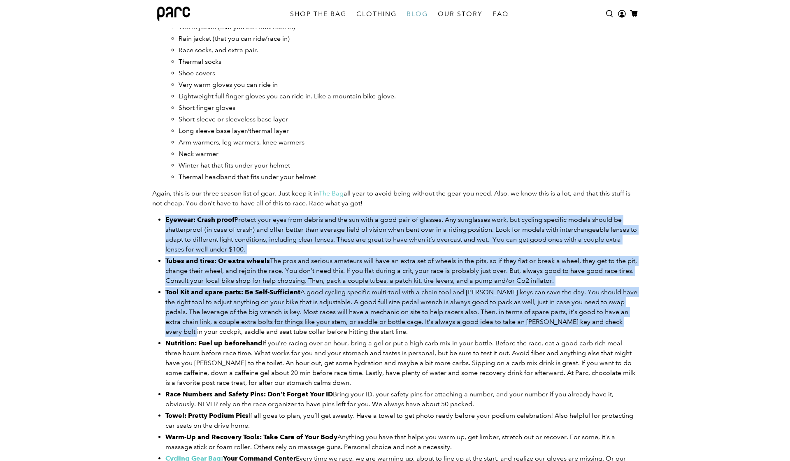 This screenshot has width=790, height=461. What do you see at coordinates (247, 177) in the screenshot?
I see `span: Thermal headband that fits under your helmet` at bounding box center [247, 177].